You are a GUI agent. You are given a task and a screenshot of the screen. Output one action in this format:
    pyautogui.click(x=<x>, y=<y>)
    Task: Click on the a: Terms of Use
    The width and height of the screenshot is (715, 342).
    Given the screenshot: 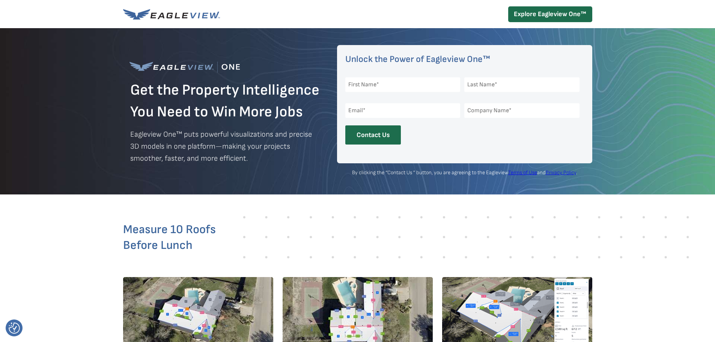 What is the action you would take?
    pyautogui.click(x=523, y=172)
    